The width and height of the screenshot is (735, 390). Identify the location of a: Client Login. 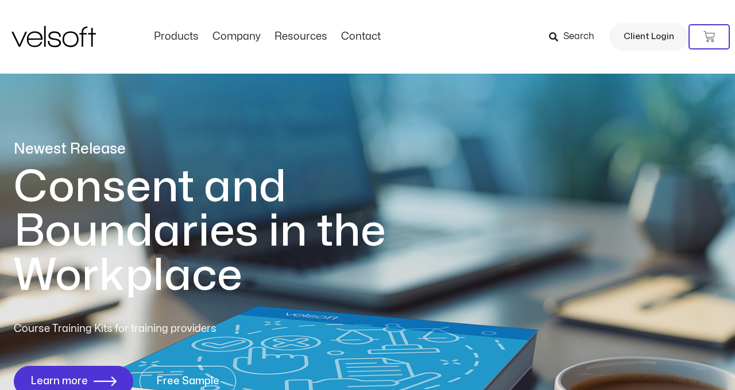
(649, 37).